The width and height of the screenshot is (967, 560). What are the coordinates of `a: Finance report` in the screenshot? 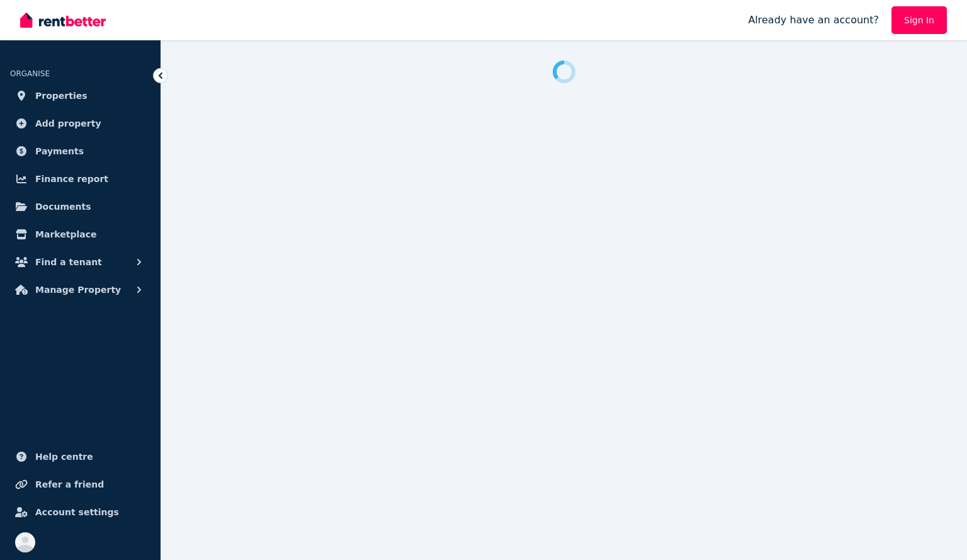 It's located at (80, 179).